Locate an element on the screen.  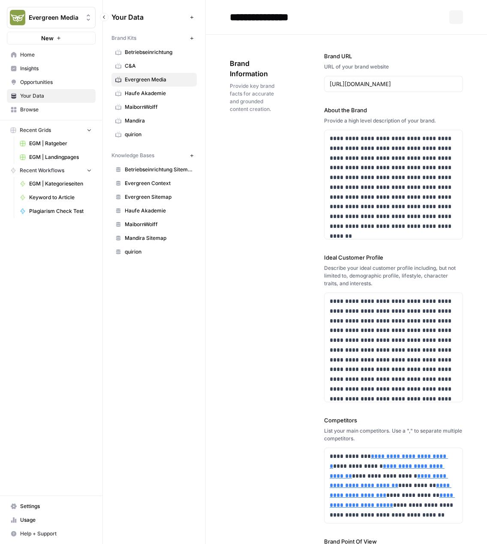
span: Help + Support is located at coordinates (56, 534).